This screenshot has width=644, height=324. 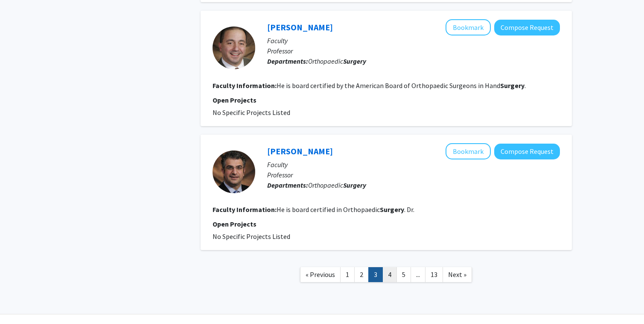 I want to click on button: Compose Request to Pedro Beredjiklian, so click(x=527, y=28).